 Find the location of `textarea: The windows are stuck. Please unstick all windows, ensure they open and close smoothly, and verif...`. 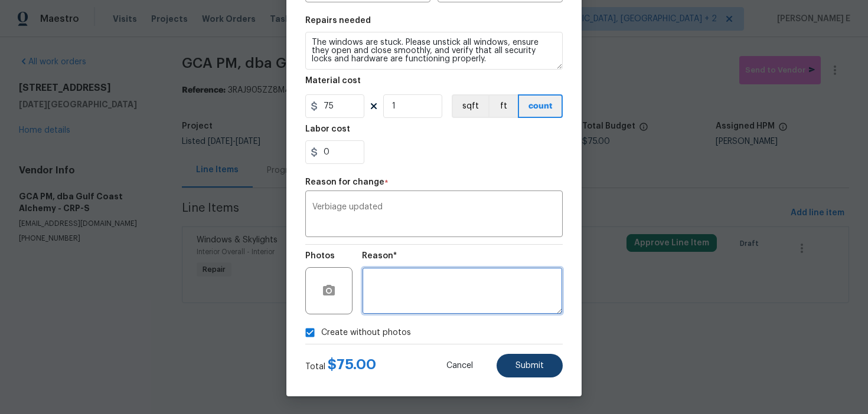

textarea: The windows are stuck. Please unstick all windows, ensure they open and close smoothly, and verif... is located at coordinates (434, 51).